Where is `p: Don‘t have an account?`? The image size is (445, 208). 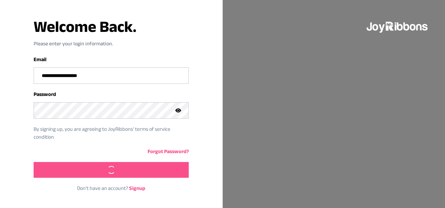 p: Don‘t have an account? is located at coordinates (111, 189).